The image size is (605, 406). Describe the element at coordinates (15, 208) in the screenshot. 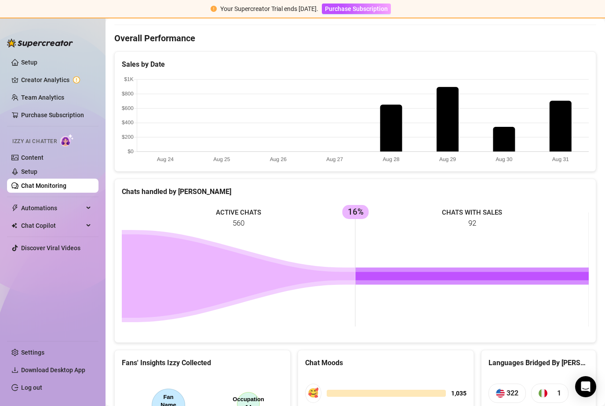

I see `span: thunderbolt` at that location.